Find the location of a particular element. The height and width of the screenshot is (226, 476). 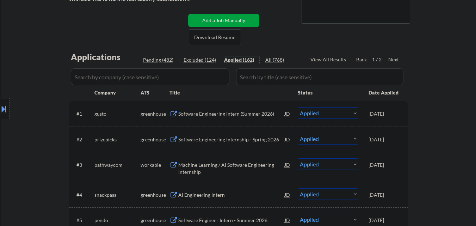

div: ATS is located at coordinates (155, 93).